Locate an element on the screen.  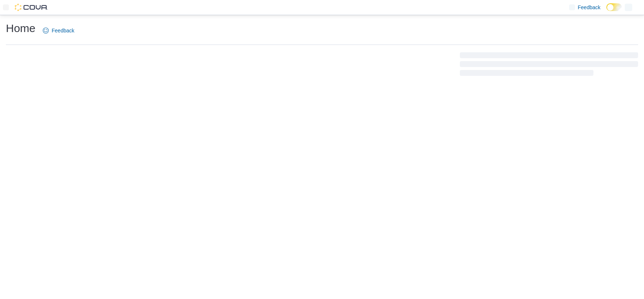
a: Feedback is located at coordinates (58, 31).